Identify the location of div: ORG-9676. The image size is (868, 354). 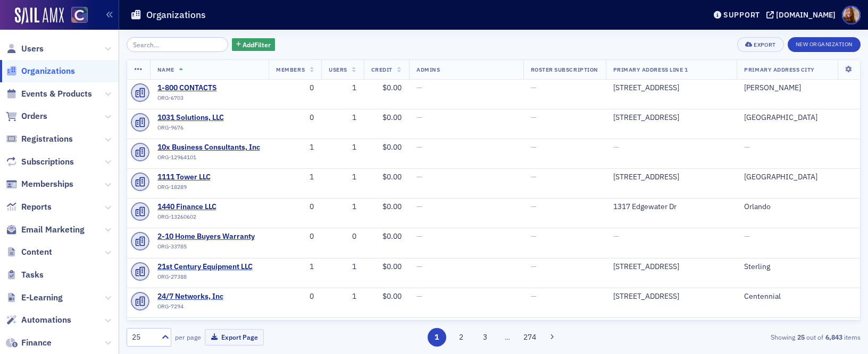
(206, 130).